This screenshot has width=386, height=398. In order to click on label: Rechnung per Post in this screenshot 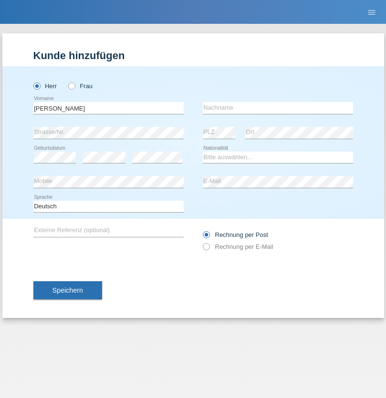, I will do `click(235, 235)`.